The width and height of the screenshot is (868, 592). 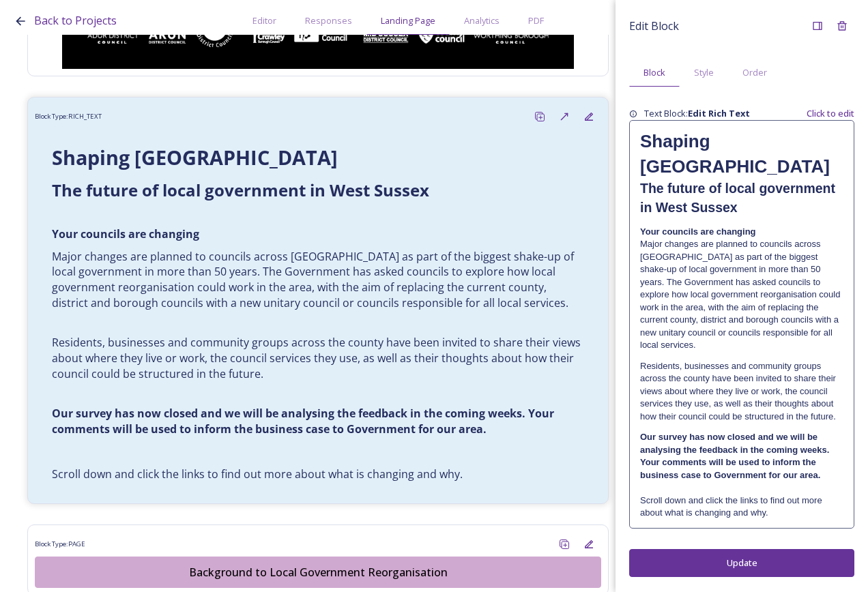 What do you see at coordinates (654, 26) in the screenshot?
I see `span: Edit Block` at bounding box center [654, 26].